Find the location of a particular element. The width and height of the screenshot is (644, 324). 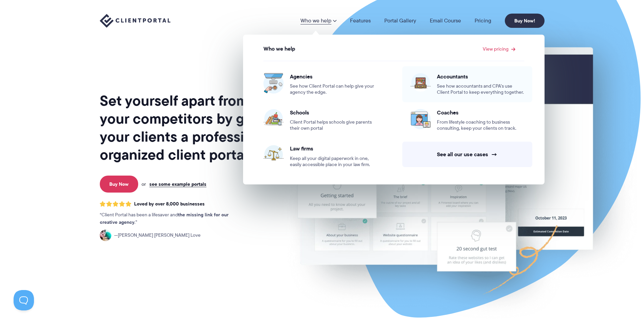

span: or is located at coordinates (144, 184).